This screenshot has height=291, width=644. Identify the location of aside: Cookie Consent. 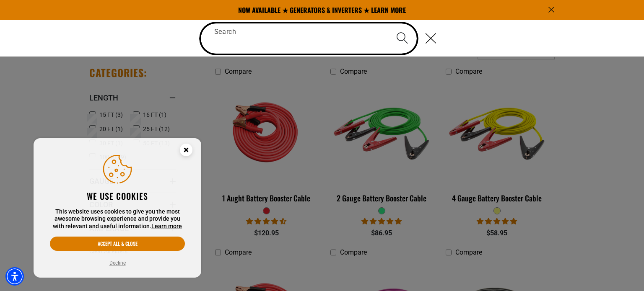
(117, 209).